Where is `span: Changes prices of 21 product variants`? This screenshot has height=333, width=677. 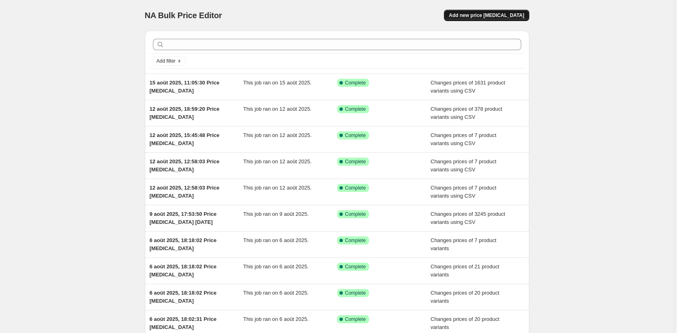
span: Changes prices of 21 product variants is located at coordinates (465, 271).